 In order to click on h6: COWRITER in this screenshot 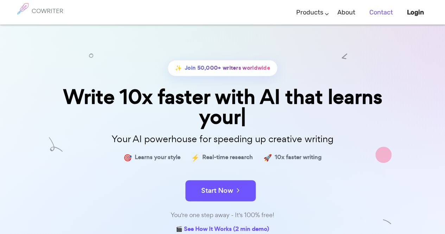, I will do `click(47, 11)`.